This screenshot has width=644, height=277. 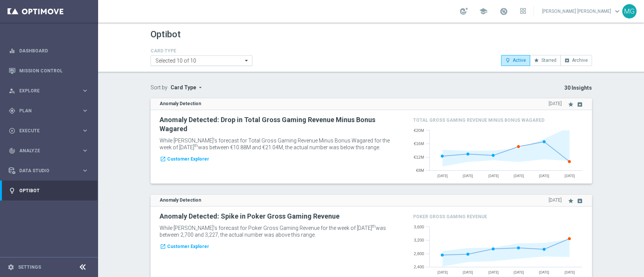 What do you see at coordinates (629, 11) in the screenshot?
I see `div: MG` at bounding box center [629, 11].